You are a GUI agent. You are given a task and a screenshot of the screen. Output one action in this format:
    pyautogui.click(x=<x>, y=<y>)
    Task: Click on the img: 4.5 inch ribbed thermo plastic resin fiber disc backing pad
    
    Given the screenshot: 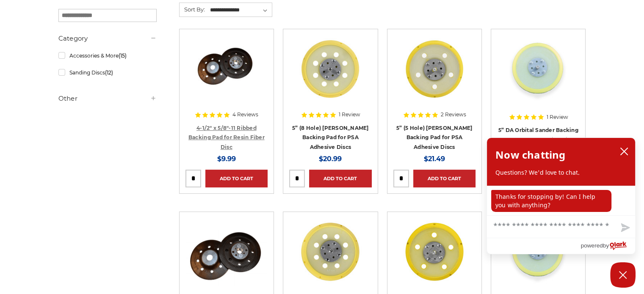 What is the action you would take?
    pyautogui.click(x=226, y=69)
    